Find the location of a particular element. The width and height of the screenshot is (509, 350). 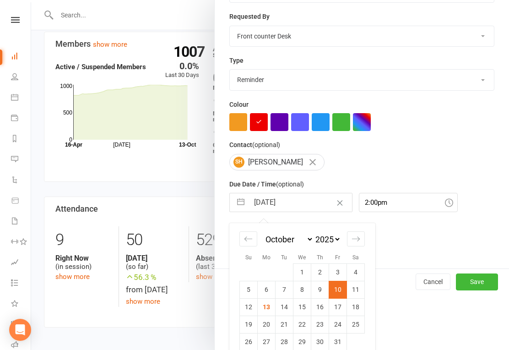

small: Mo is located at coordinates (266, 257).